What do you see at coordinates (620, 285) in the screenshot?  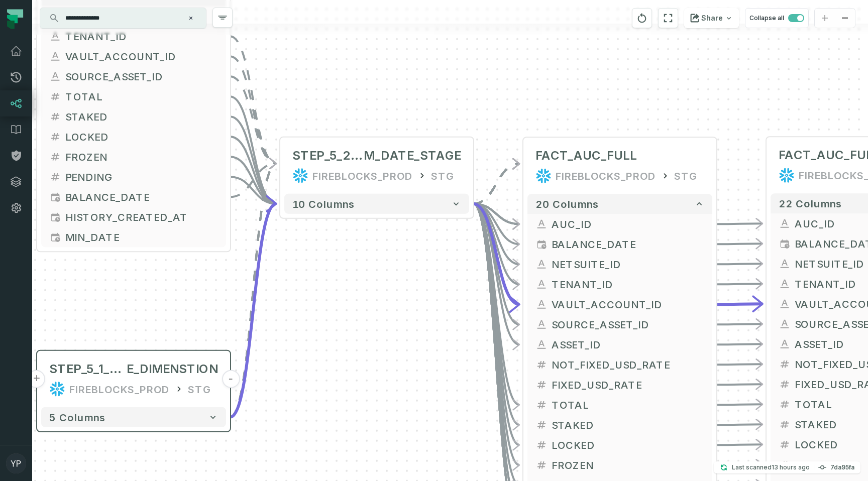 I see `button: TENANT_ID` at bounding box center [620, 285].